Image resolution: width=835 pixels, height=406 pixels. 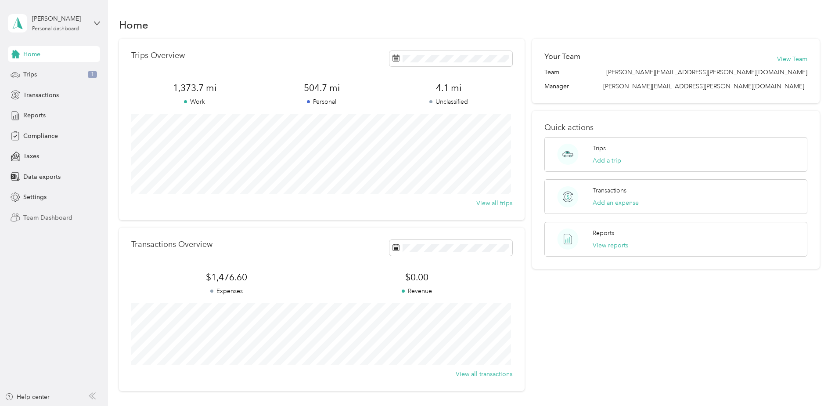 What do you see at coordinates (609, 190) in the screenshot?
I see `p: Transactions` at bounding box center [609, 190].